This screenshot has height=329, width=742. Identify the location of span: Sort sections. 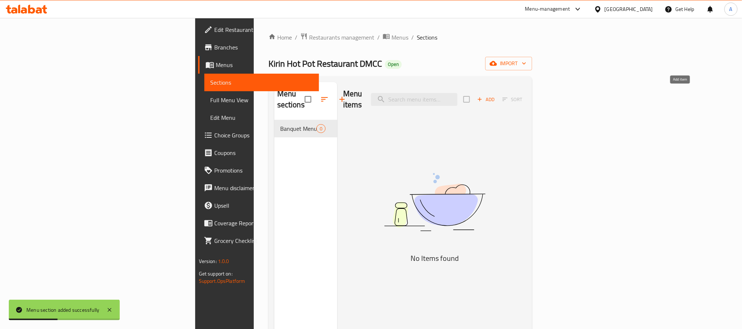
(324, 99).